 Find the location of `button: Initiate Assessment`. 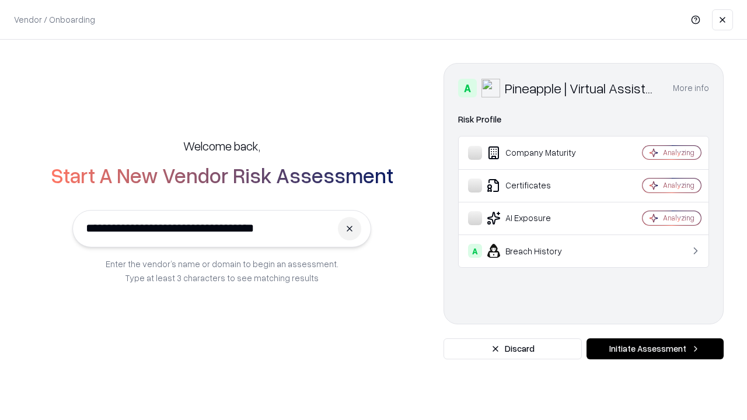

button: Initiate Assessment is located at coordinates (655, 349).